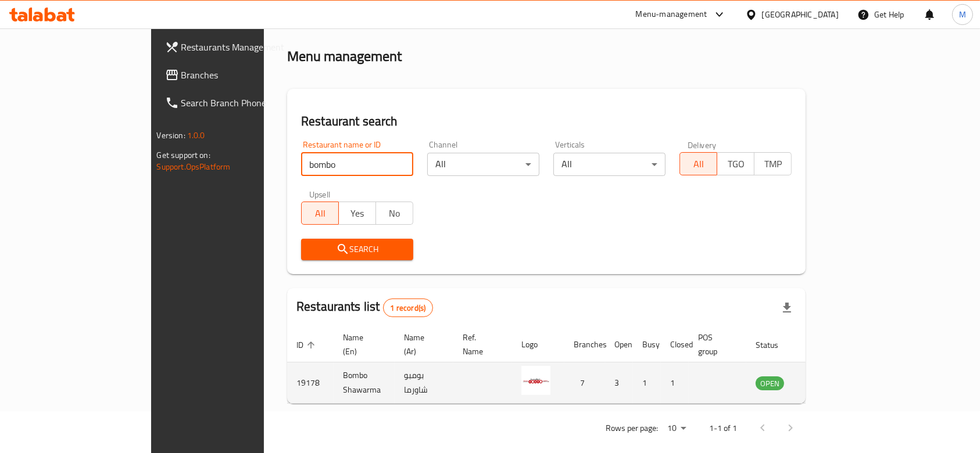 This screenshot has width=980, height=453. I want to click on span: 1.0.0, so click(196, 135).